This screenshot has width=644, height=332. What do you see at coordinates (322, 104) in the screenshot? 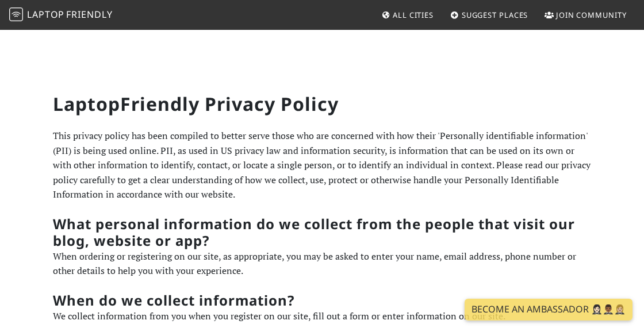
I see `h1: LaptopFriendly Privacy Policy` at bounding box center [322, 104].